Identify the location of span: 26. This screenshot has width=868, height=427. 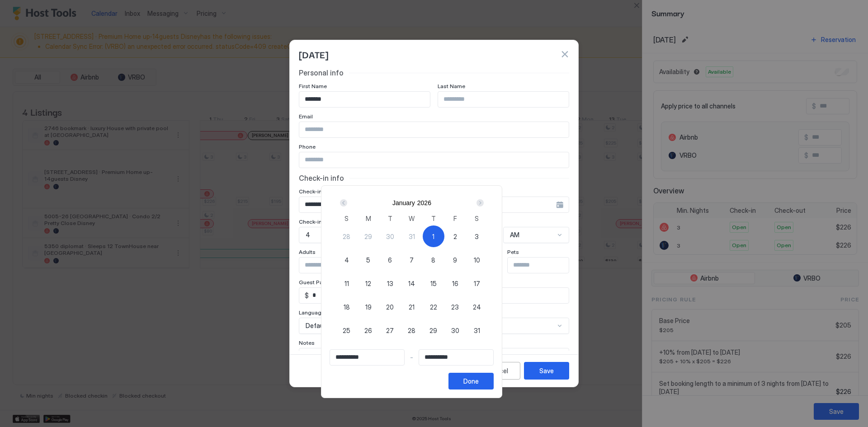
(368, 330).